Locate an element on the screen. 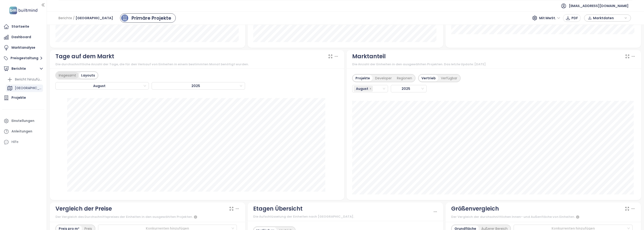 This screenshot has height=230, width=644. div: Insgesamt is located at coordinates (67, 76).